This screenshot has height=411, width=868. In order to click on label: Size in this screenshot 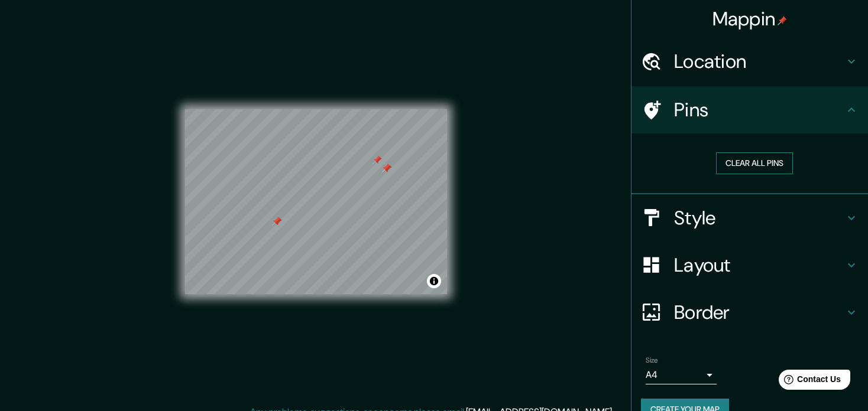, I will do `click(651, 360)`.